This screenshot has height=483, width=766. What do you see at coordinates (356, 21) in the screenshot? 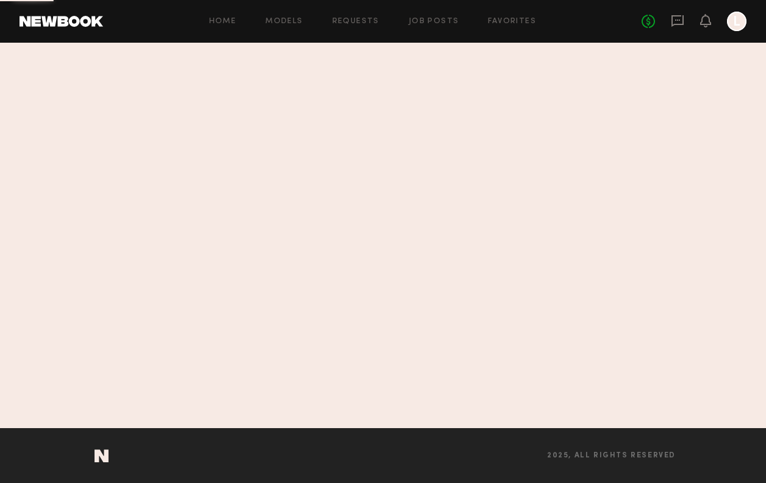
I see `a: Requests` at bounding box center [356, 21].